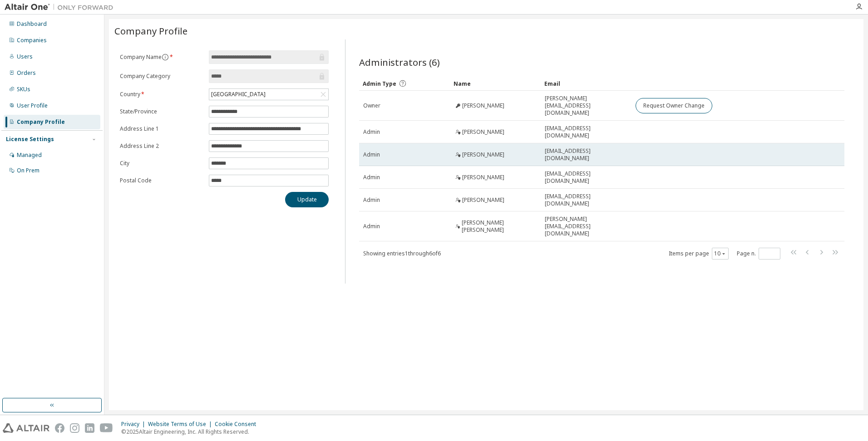 The image size is (868, 441). What do you see at coordinates (674, 106) in the screenshot?
I see `button: Request Owner Change` at bounding box center [674, 106].